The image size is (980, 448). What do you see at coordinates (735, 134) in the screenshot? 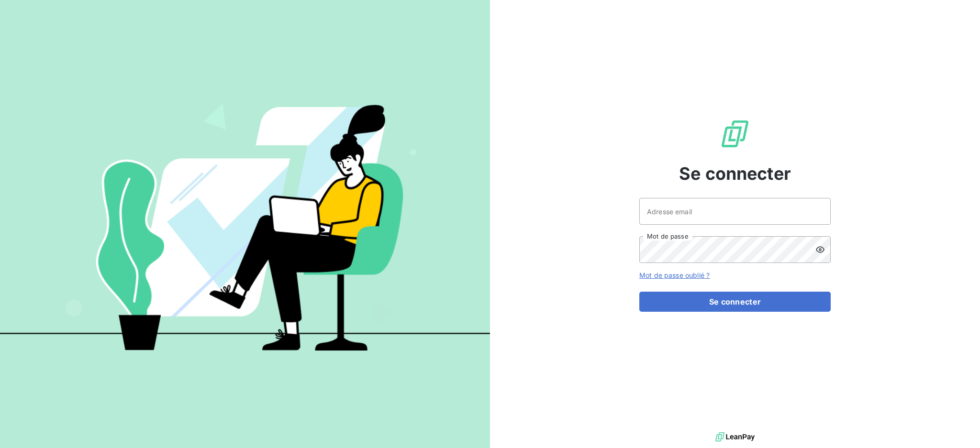
I see `img: Logo LeanPay` at bounding box center [735, 134].